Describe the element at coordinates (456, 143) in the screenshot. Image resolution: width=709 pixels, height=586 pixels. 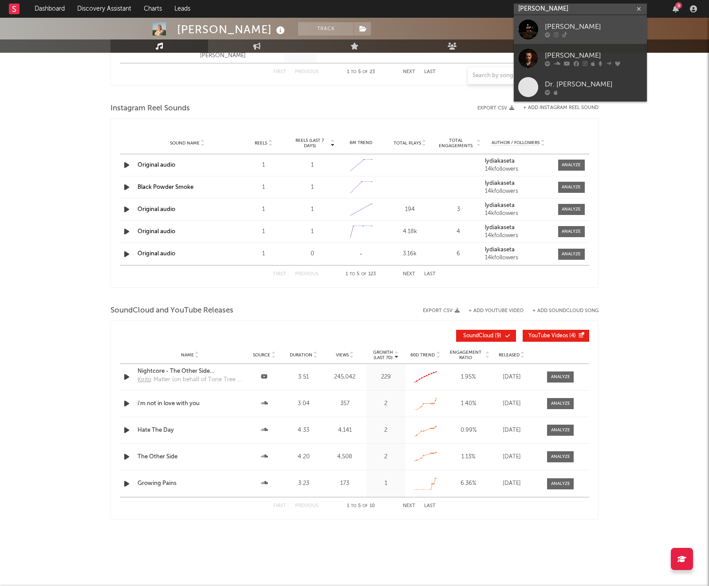
I see `span: Total Engagements` at that location.